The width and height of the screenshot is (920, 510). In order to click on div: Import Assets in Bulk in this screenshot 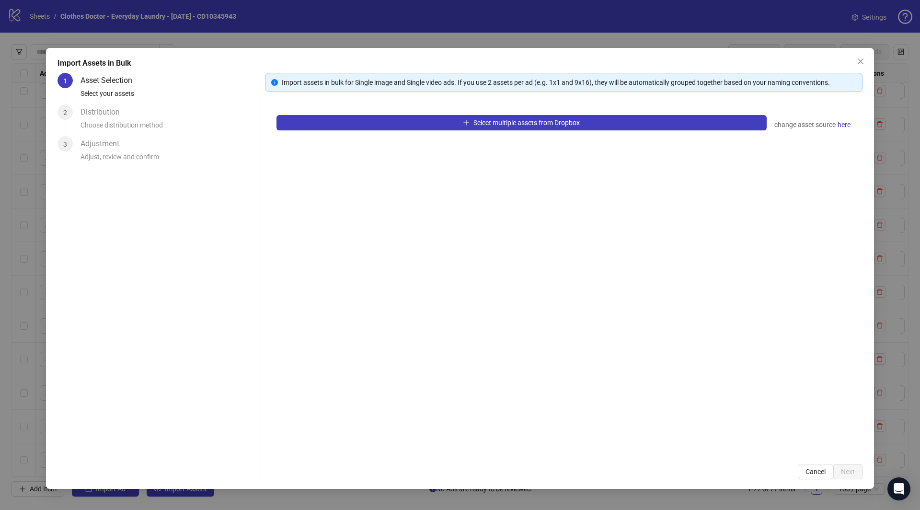, I will do `click(460, 63)`.